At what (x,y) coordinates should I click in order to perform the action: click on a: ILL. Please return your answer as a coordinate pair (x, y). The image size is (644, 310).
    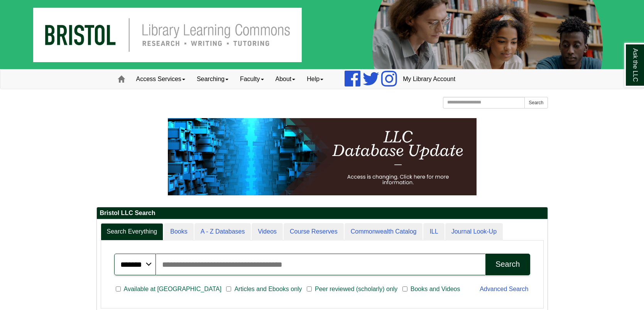
    Looking at the image, I should click on (434, 231).